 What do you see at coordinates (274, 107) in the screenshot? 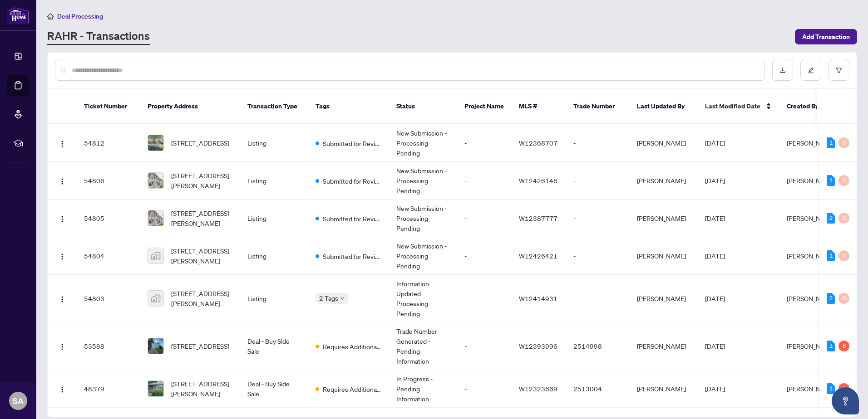
I see `th: Transaction Type` at bounding box center [274, 107].